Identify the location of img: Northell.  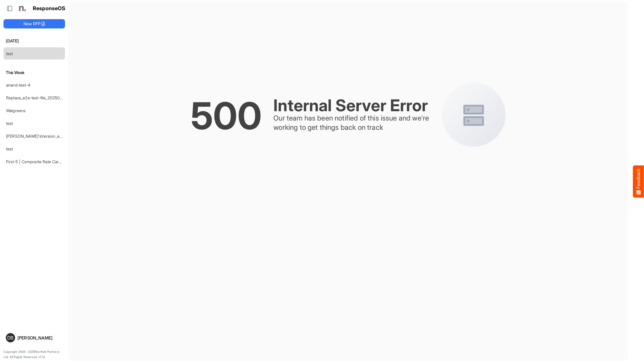
(22, 9).